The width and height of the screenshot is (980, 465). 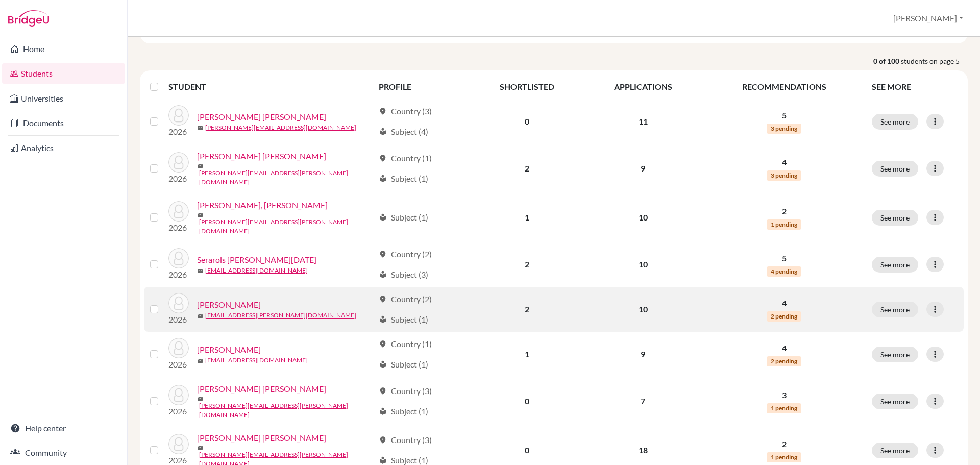 What do you see at coordinates (63, 49) in the screenshot?
I see `a: Home` at bounding box center [63, 49].